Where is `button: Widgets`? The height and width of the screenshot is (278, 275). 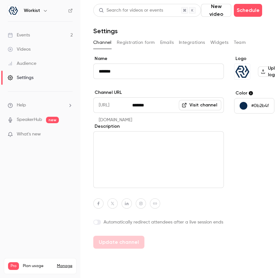
button: Widgets is located at coordinates (220, 43).